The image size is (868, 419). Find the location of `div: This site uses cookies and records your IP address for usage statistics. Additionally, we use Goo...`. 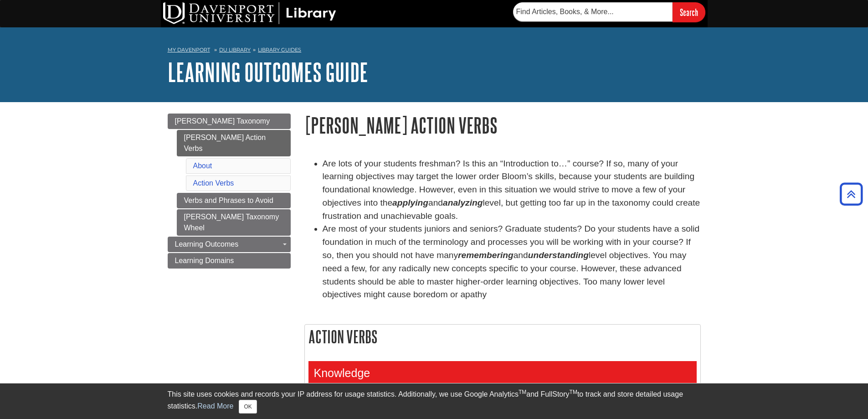

div: This site uses cookies and records your IP address for usage statistics. Additionally, we use Goo... is located at coordinates (434, 401).